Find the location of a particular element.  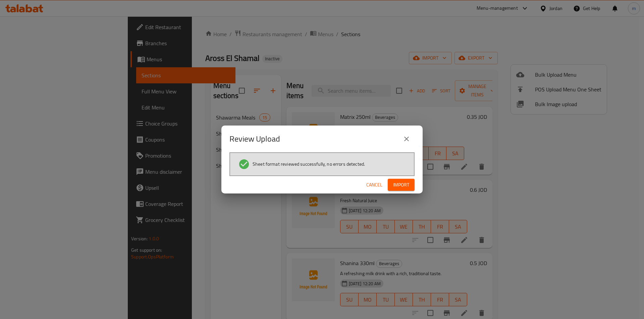

button: Import is located at coordinates (401, 185).